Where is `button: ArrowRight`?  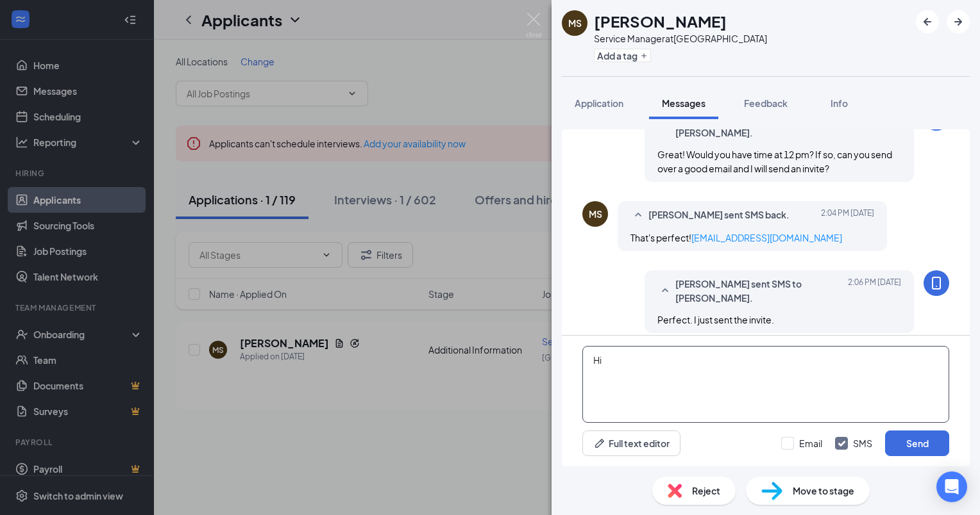
button: ArrowRight is located at coordinates (958, 22).